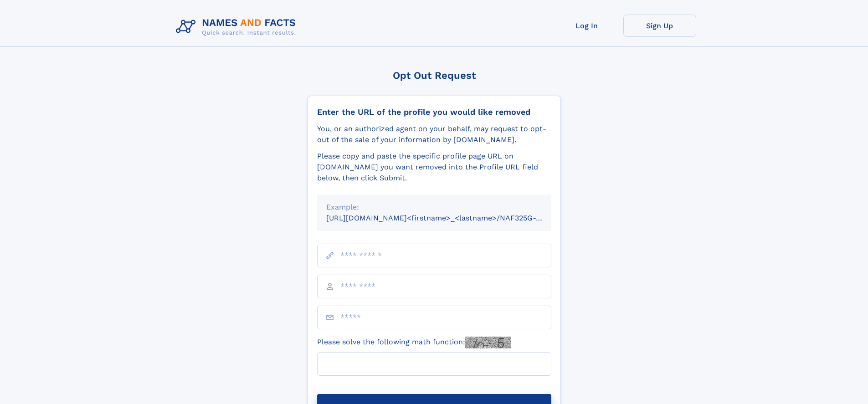 This screenshot has width=868, height=404. What do you see at coordinates (238, 26) in the screenshot?
I see `img: Logo Names and Facts` at bounding box center [238, 26].